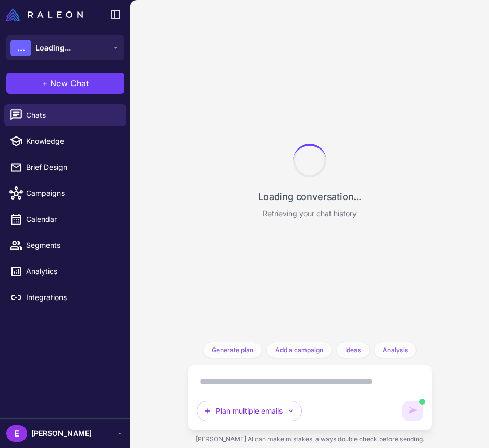 Image resolution: width=489 pixels, height=448 pixels. I want to click on a: Campaigns, so click(65, 193).